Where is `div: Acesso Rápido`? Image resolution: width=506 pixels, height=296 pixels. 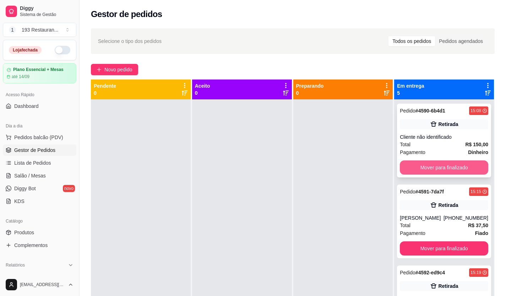
div: Acesso Rápido is located at coordinates (39, 95).